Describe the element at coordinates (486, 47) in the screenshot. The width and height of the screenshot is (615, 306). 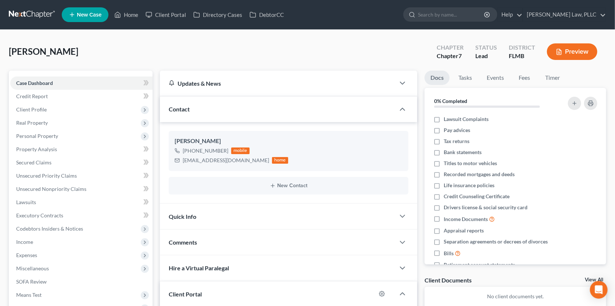
I see `div: Status` at that location.